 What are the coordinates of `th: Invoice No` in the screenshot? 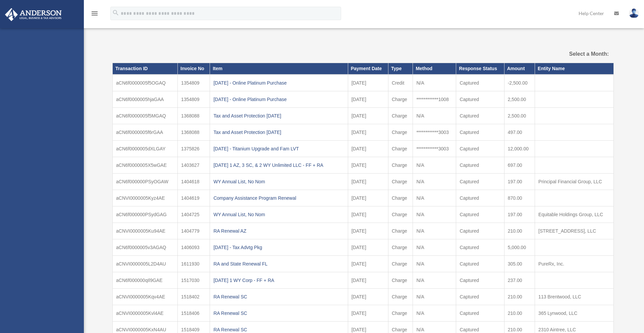 It's located at (194, 69).